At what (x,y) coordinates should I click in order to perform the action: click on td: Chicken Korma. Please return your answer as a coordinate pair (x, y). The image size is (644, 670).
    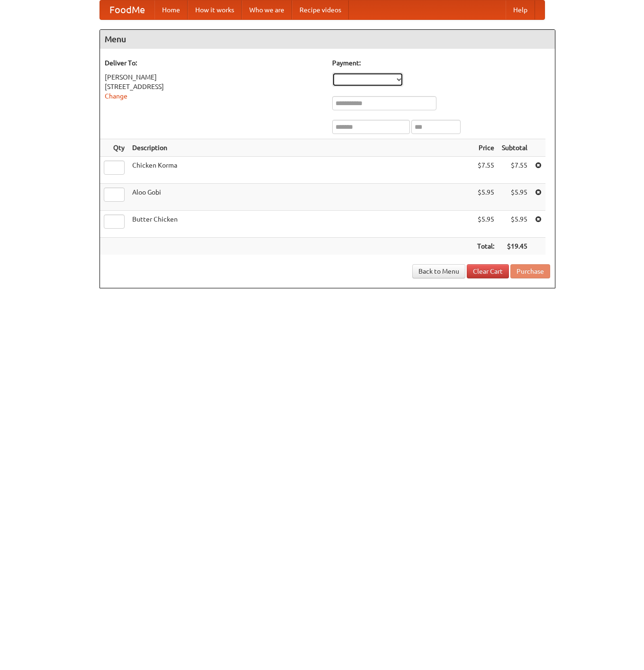
    Looking at the image, I should click on (301, 170).